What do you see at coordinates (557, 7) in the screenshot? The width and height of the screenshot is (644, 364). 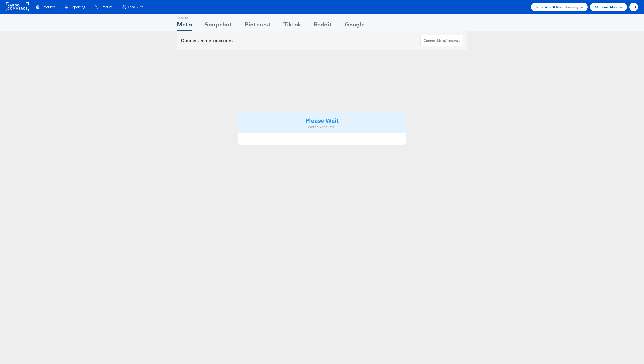 I see `span: Total Wine & More Company` at bounding box center [557, 7].